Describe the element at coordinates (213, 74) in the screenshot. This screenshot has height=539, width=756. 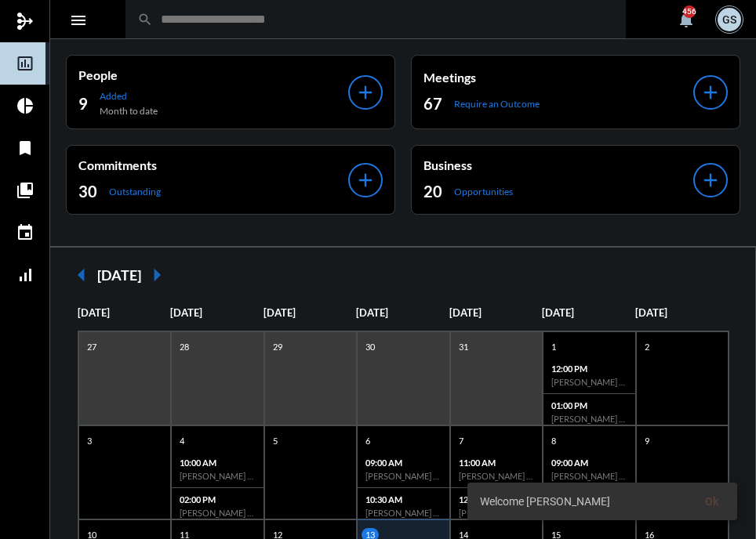
I see `p: People` at that location.